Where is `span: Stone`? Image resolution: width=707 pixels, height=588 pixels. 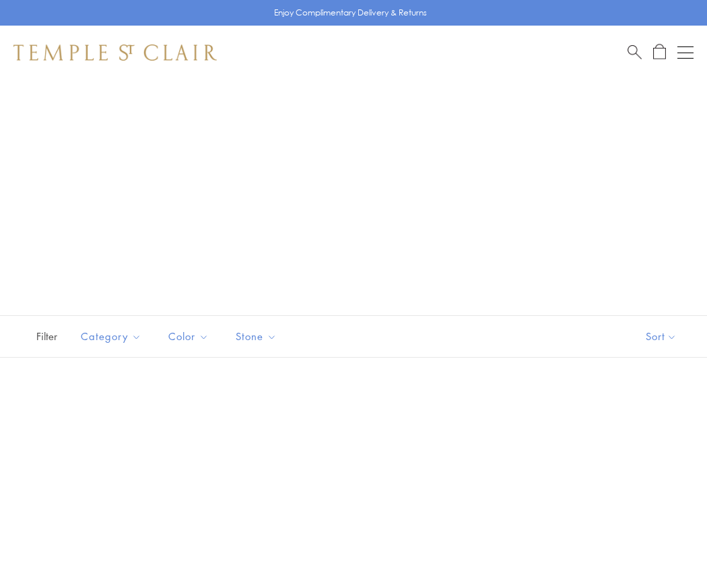 span: Stone is located at coordinates (258, 336).